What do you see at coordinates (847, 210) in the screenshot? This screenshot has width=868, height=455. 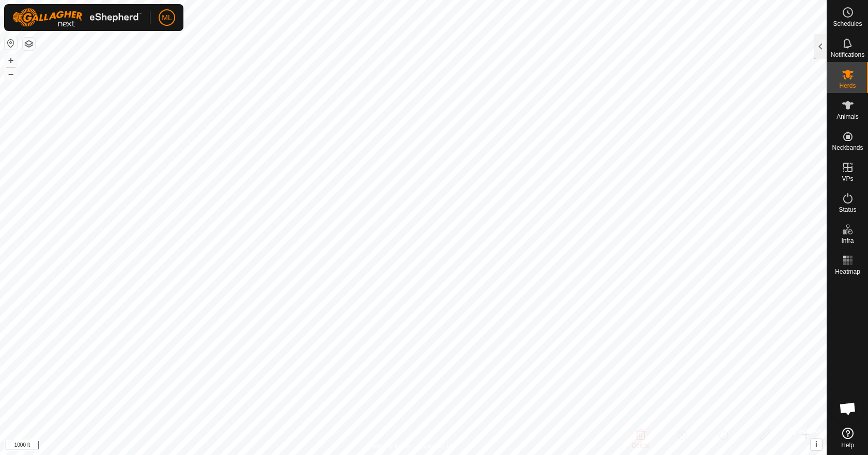 I see `span: Status` at bounding box center [847, 210].